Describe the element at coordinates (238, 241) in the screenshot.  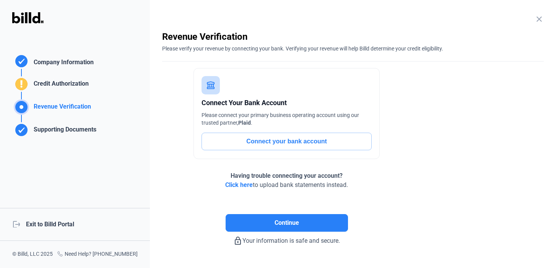
I see `mat-icon: lock_outline` at that location.